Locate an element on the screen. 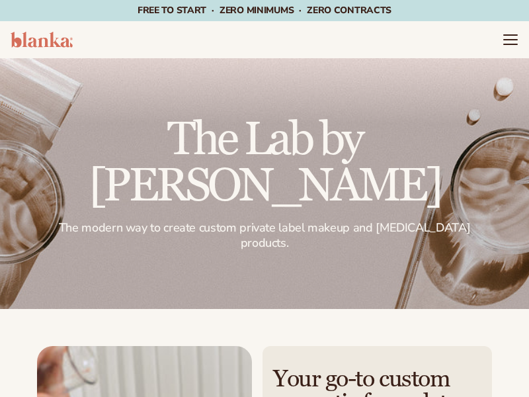  span: Free to start · ZERO minimums · ZERO contracts is located at coordinates (265, 10).